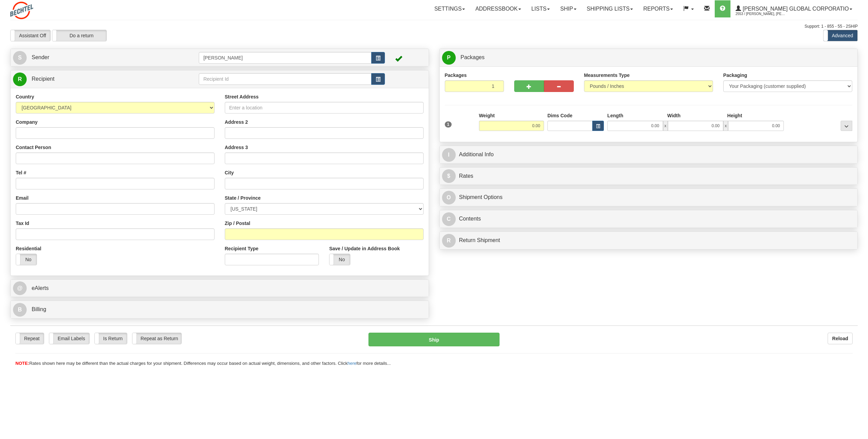 Image resolution: width=868 pixels, height=439 pixels. I want to click on label: State / Province, so click(243, 198).